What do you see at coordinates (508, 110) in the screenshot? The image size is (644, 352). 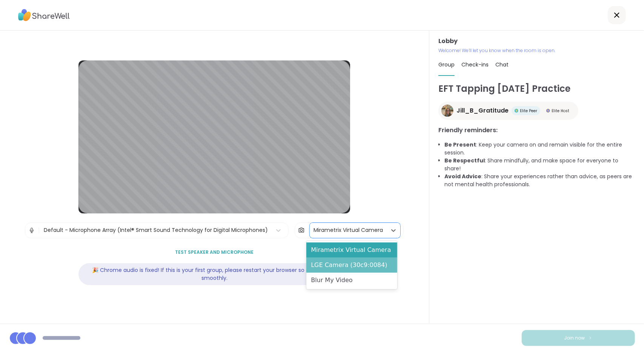 I see `a: Jill_B_GratitudeJill_B_GratitudeElite PeerElite PeerElite HostElite Host` at bounding box center [508, 110].